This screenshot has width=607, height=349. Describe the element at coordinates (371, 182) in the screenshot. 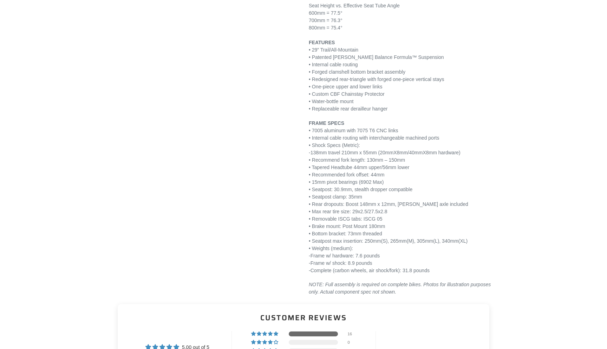

I see `span: (6902 Max)` at that location.